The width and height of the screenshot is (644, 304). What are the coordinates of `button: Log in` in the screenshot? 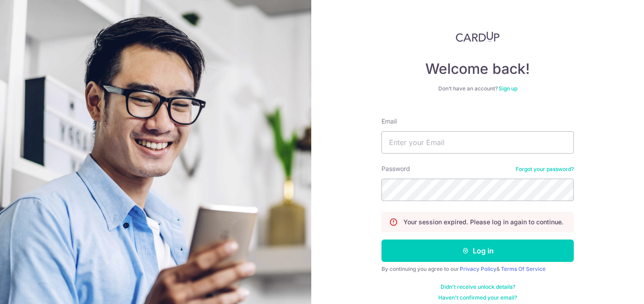 It's located at (478, 250).